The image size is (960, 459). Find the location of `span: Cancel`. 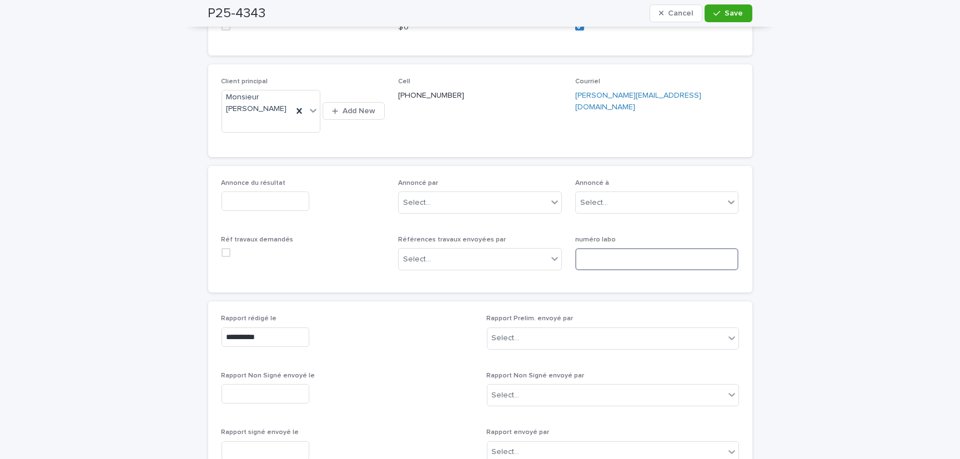

span: Cancel is located at coordinates (680, 13).